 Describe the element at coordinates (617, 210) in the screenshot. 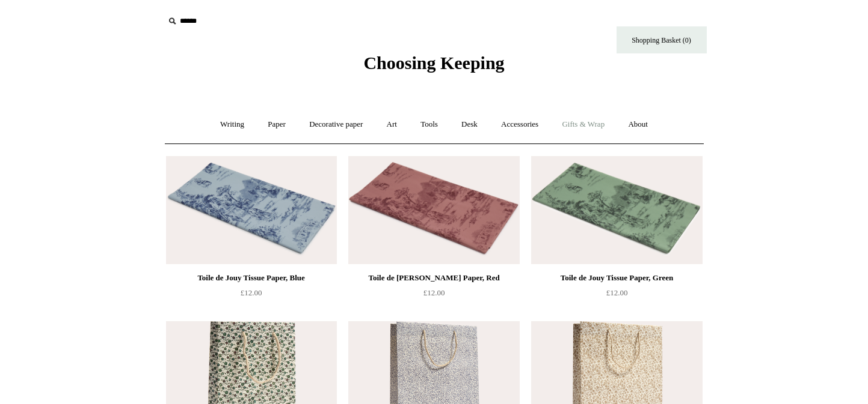

I see `img: Toile de Jouy Tissue Paper, Green` at that location.